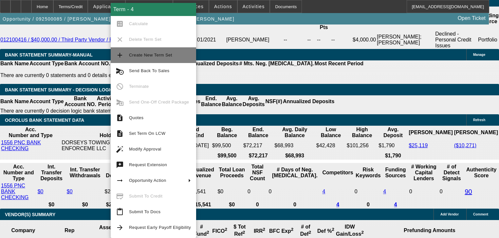  I want to click on p: There are currently 0 statements and 0 details entered on this opportunity, so click(182, 76).